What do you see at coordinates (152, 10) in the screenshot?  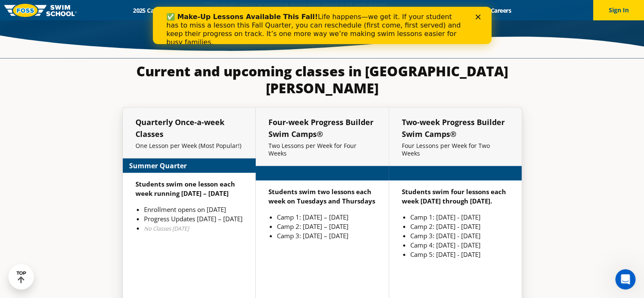 I see `a: 2025 Calendar` at bounding box center [152, 10].